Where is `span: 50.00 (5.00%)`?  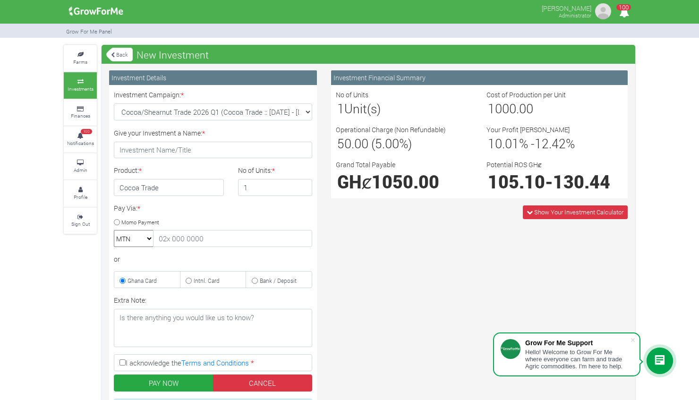 span: 50.00 (5.00%) is located at coordinates (375, 143).